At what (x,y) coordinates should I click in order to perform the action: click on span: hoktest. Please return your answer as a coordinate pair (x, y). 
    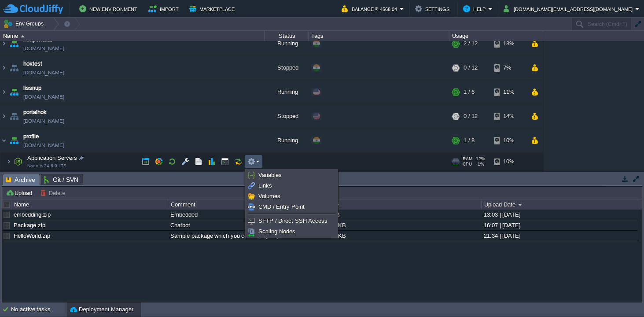
    Looking at the image, I should click on (32, 64).